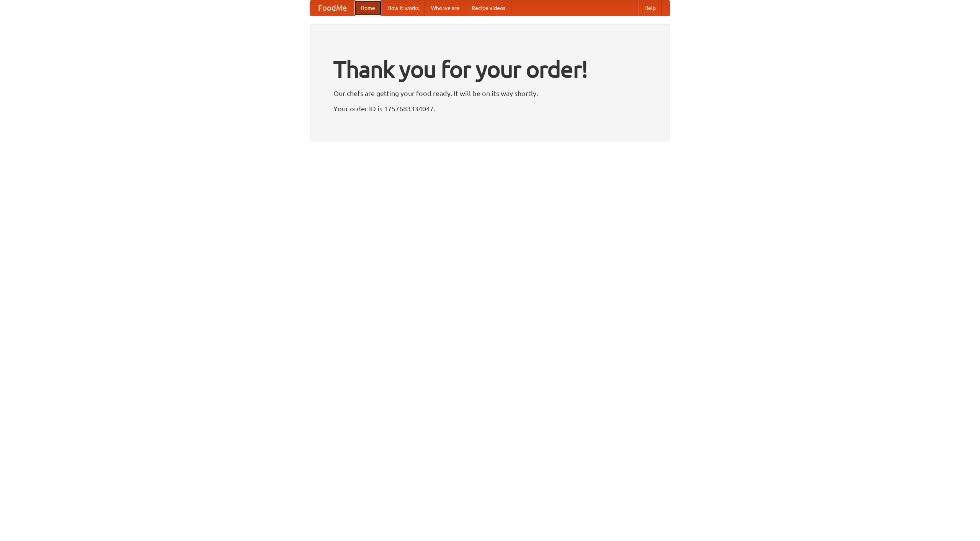 Image resolution: width=980 pixels, height=541 pixels. I want to click on p: Your order ID is 1757683334047., so click(490, 109).